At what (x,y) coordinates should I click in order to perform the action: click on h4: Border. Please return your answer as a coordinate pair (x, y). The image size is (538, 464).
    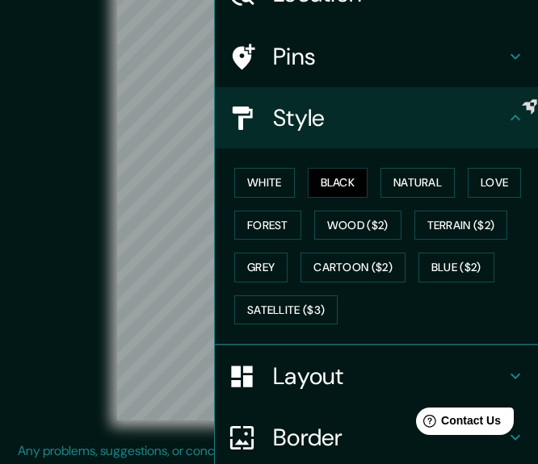
    Looking at the image, I should click on (389, 438).